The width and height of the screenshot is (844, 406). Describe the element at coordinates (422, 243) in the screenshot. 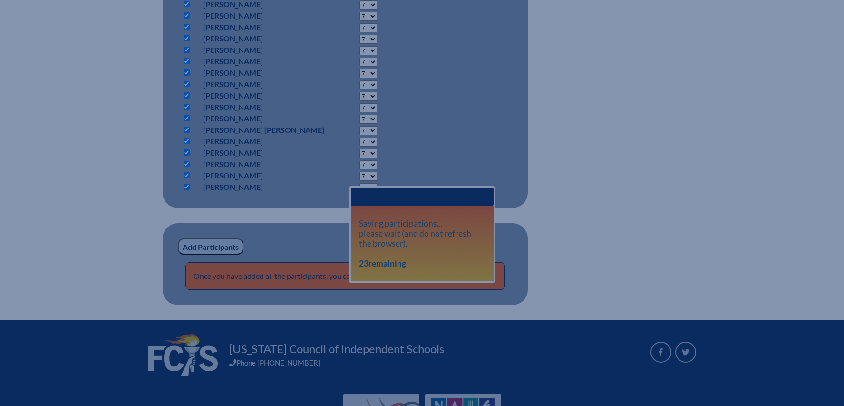

I see `p: Saving participations... please wait (and do not refresh the browser).` at that location.